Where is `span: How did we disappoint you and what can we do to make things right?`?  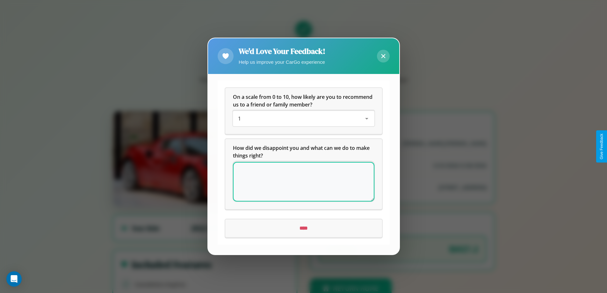
span: How did we disappoint you and what can we do to make things right? is located at coordinates (302, 152).